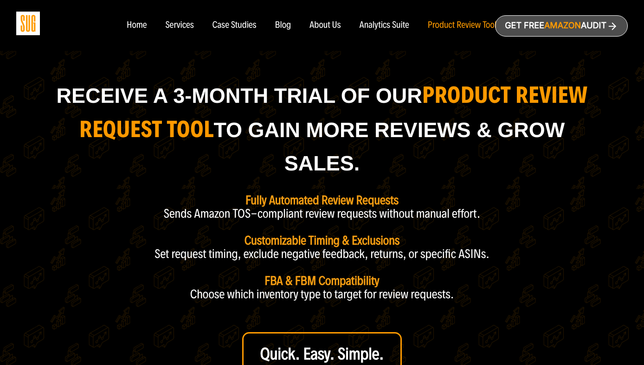 The height and width of the screenshot is (365, 644). What do you see at coordinates (562, 26) in the screenshot?
I see `span: Amazon` at bounding box center [562, 26].